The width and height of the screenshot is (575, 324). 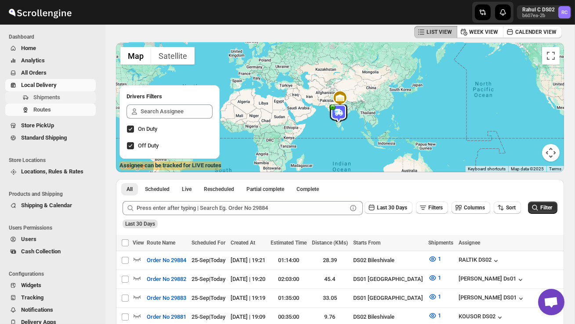 I want to click on span: Widgets, so click(x=31, y=285).